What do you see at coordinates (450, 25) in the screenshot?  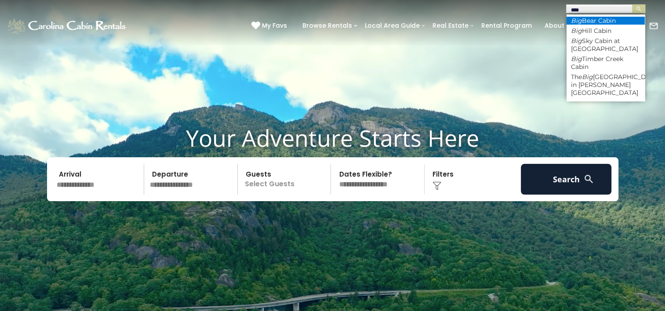 I see `a: Real Estate` at bounding box center [450, 25].